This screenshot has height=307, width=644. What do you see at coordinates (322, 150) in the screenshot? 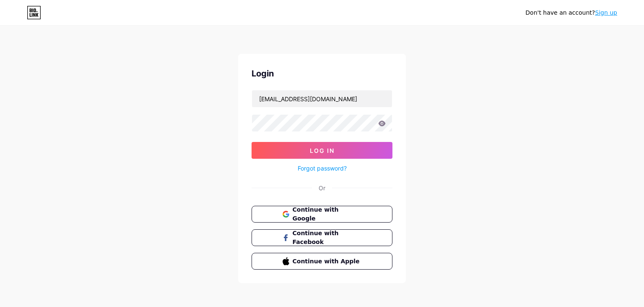
I see `button: Log In` at bounding box center [322, 150].